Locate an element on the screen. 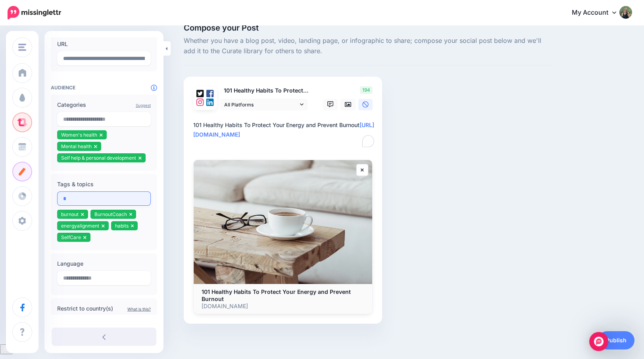 Image resolution: width=644 pixels, height=359 pixels. span: energyalignment is located at coordinates (80, 226).